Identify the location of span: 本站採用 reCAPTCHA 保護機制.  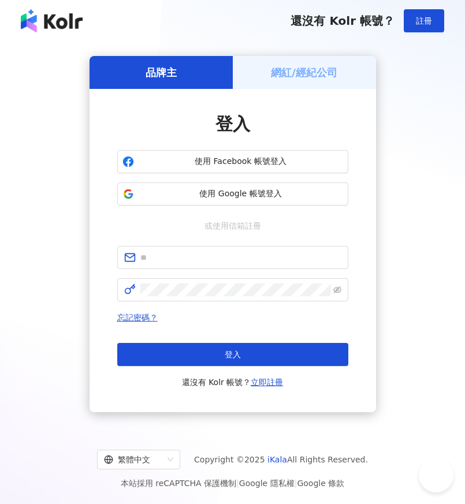
(232, 483).